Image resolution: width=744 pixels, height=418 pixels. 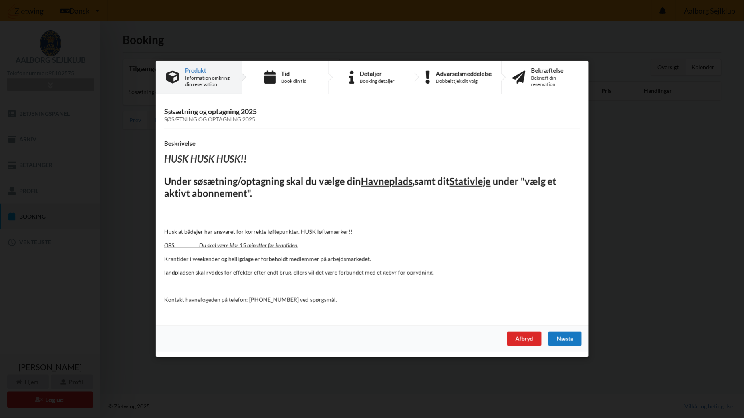 I want to click on h4: Beskrivelse, so click(x=372, y=143).